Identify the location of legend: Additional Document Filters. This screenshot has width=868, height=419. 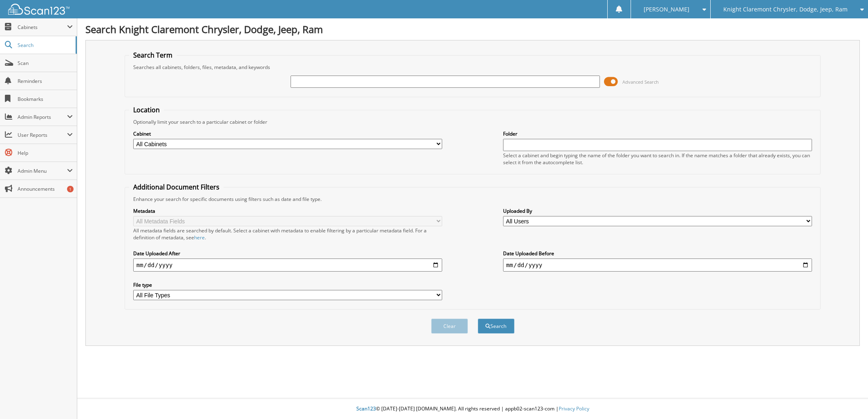
(176, 187).